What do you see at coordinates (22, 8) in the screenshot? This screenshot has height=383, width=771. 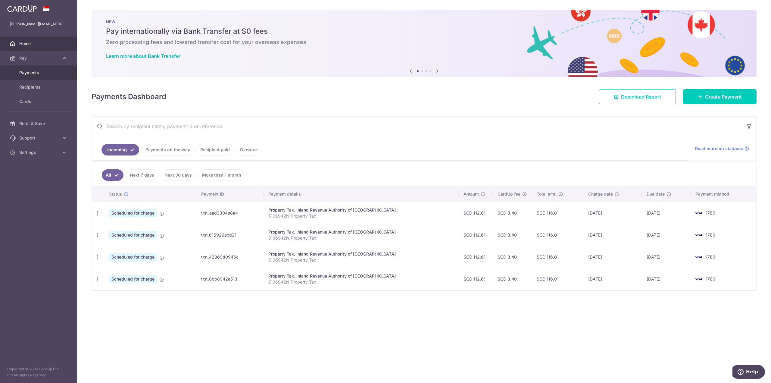 I see `img: CardUp` at bounding box center [22, 8].